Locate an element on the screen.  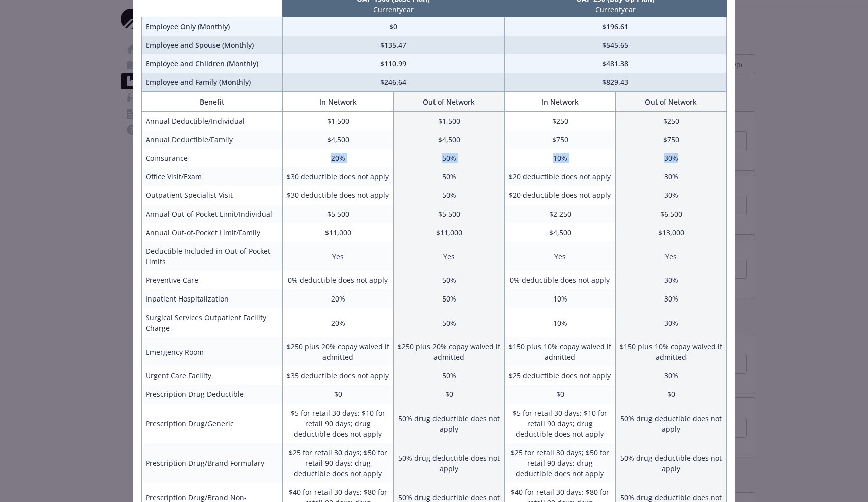
td: $13,000 is located at coordinates (671, 232).